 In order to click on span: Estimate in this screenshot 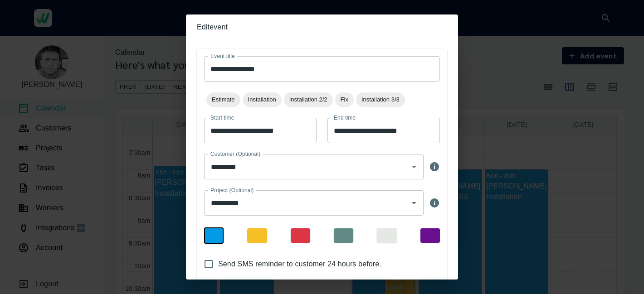, I will do `click(223, 100)`.